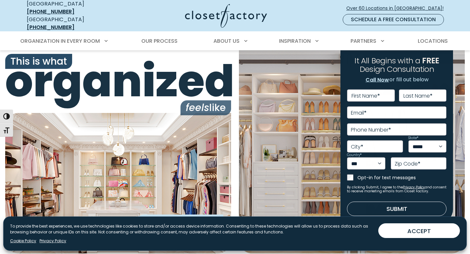  Describe the element at coordinates (23, 241) in the screenshot. I see `a: Cookie Policy` at that location.